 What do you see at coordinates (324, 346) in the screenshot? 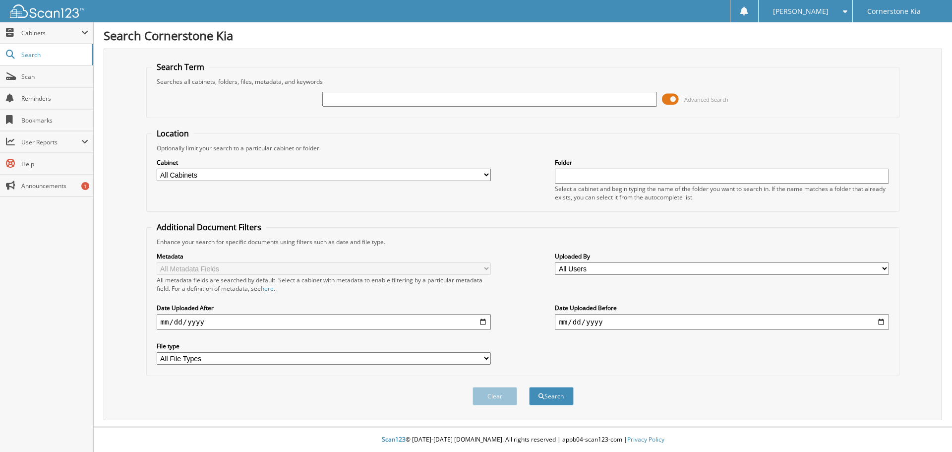
I see `label: File type` at bounding box center [324, 346].